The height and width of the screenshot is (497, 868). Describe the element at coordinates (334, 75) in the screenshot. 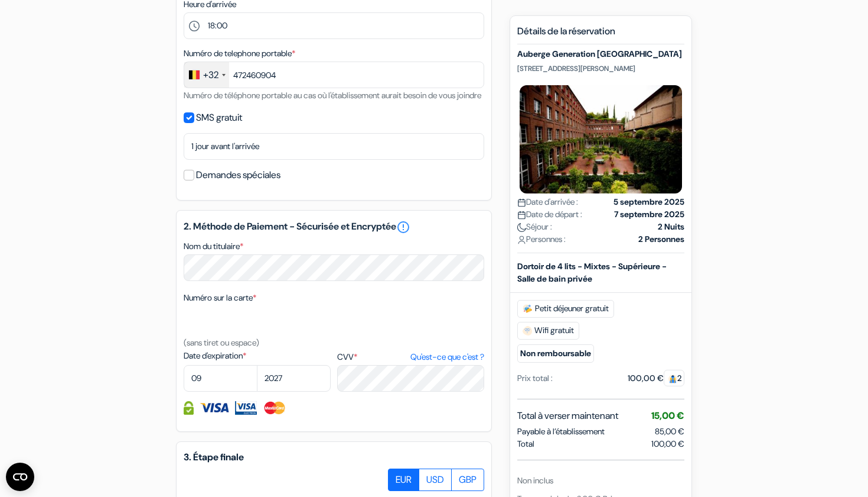

I see `input: 470 12 34 56` at that location.